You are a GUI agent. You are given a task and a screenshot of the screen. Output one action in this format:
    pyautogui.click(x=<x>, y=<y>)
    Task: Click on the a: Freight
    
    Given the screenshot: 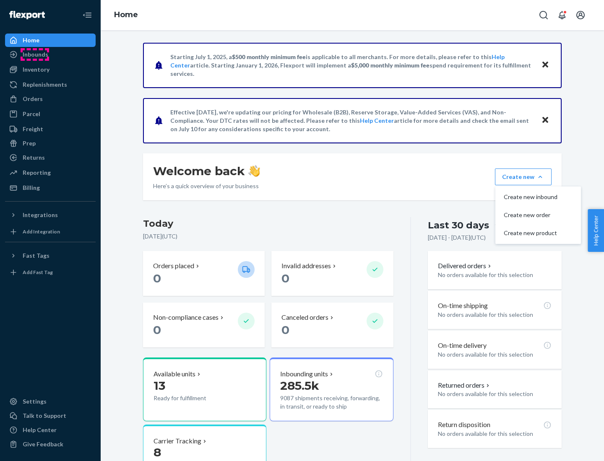 What is the action you would take?
    pyautogui.click(x=50, y=129)
    